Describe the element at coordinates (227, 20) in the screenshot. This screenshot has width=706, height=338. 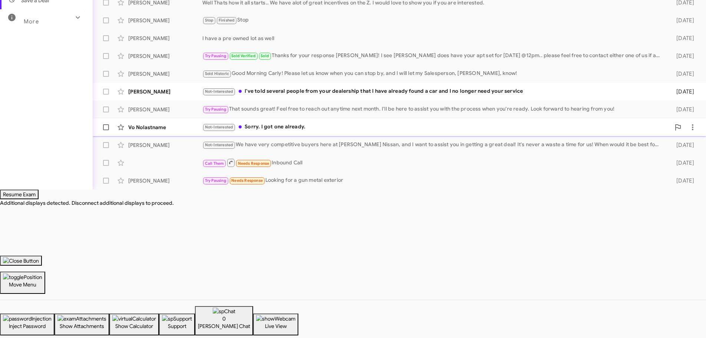
I see `span: Finished` at that location.